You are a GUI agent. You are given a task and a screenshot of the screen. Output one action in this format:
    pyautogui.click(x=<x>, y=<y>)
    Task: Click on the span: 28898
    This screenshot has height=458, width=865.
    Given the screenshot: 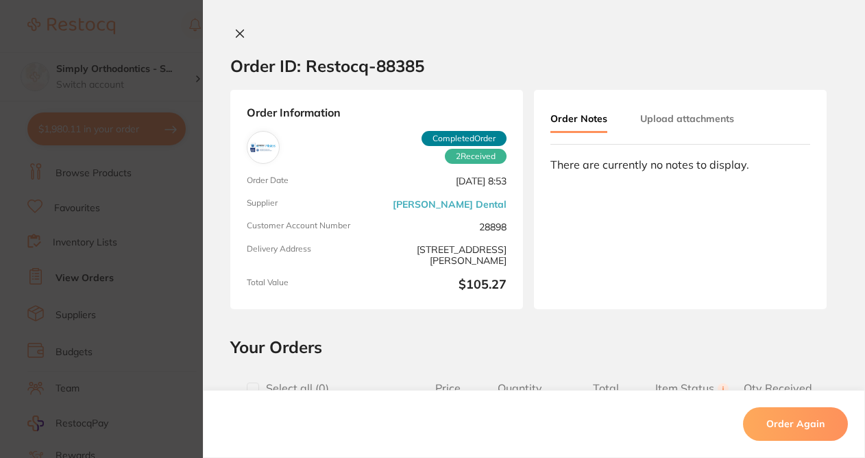 What is the action you would take?
    pyautogui.click(x=445, y=226)
    